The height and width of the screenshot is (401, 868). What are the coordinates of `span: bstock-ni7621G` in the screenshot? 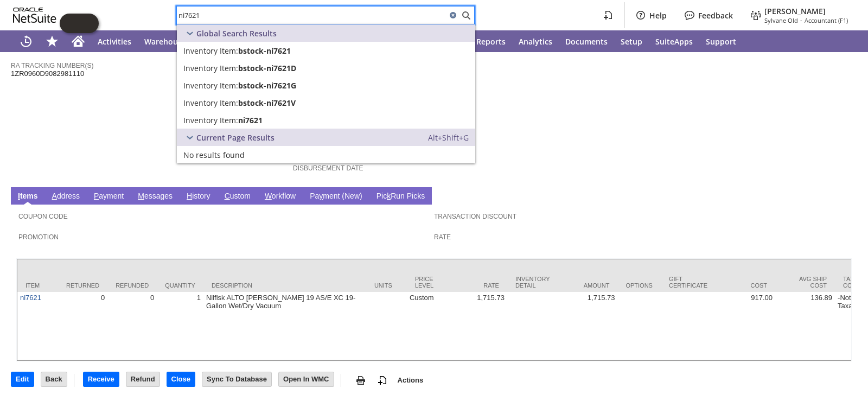 It's located at (267, 85).